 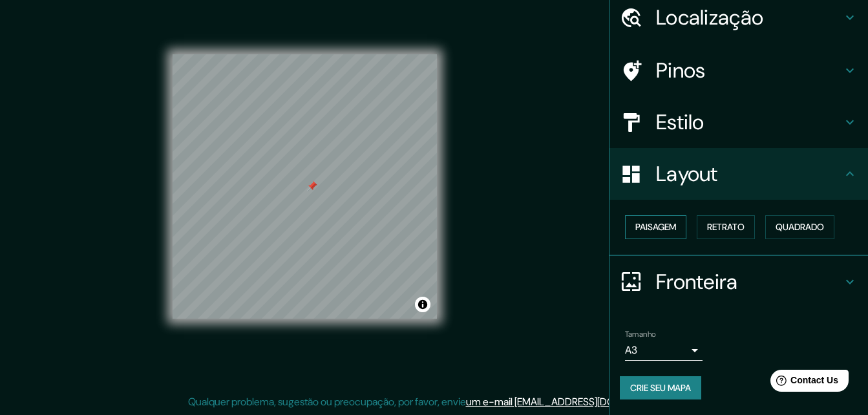 What do you see at coordinates (749, 122) in the screenshot?
I see `h4: Estilo` at bounding box center [749, 122].